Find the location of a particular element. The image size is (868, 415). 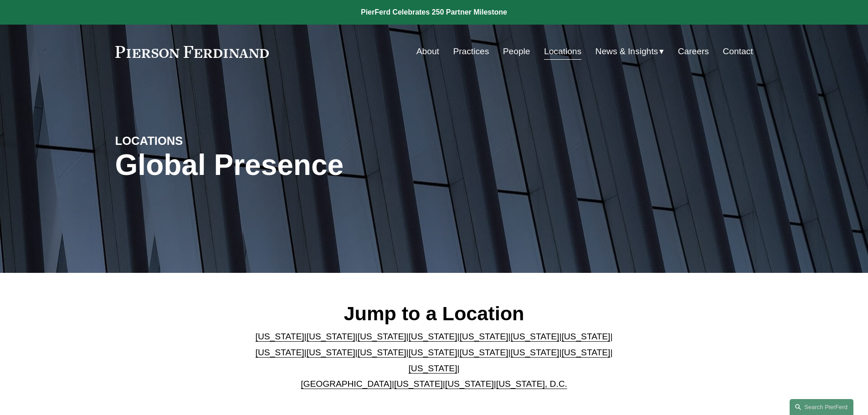

a: People is located at coordinates (517, 52).